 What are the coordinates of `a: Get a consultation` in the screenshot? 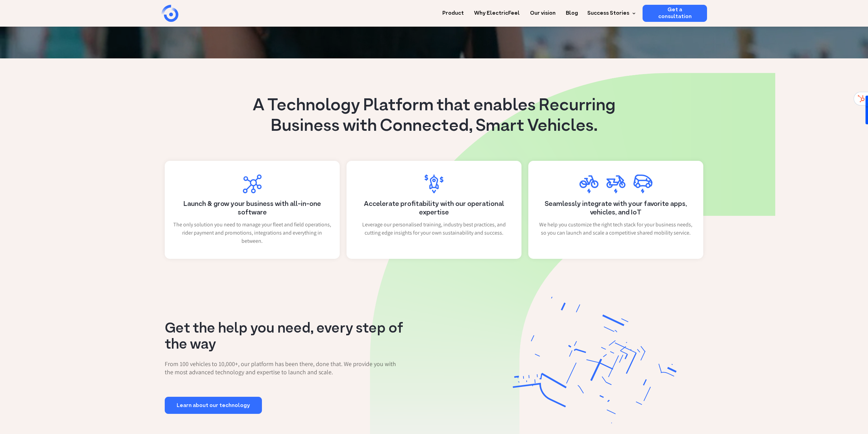 It's located at (674, 14).